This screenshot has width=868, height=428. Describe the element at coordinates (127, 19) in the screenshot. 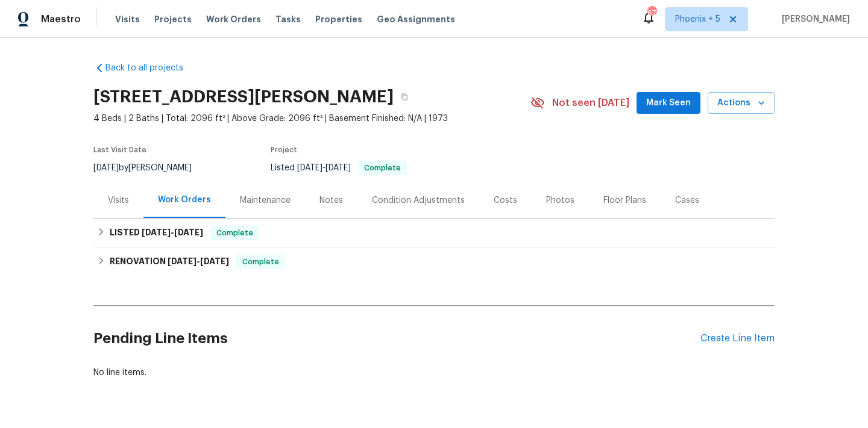

I see `span: Visits` at that location.